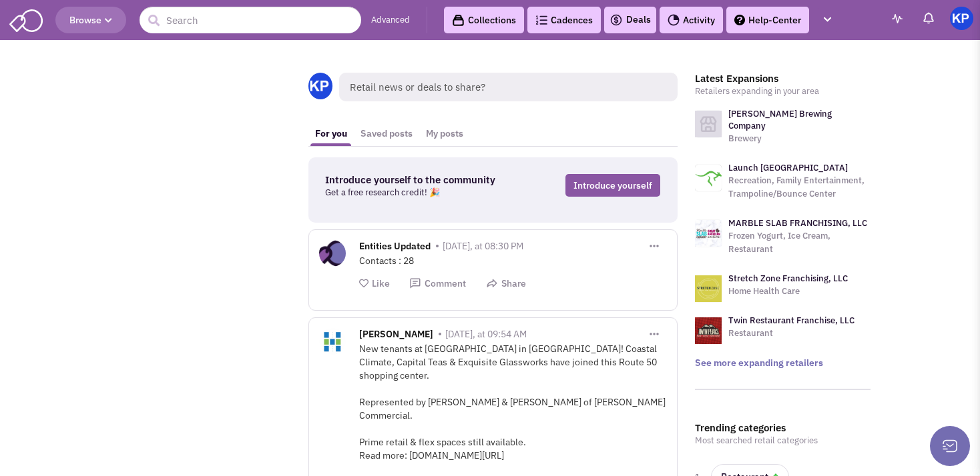 This screenshot has height=476, width=980. I want to click on img: KeyPoint Partners, so click(962, 18).